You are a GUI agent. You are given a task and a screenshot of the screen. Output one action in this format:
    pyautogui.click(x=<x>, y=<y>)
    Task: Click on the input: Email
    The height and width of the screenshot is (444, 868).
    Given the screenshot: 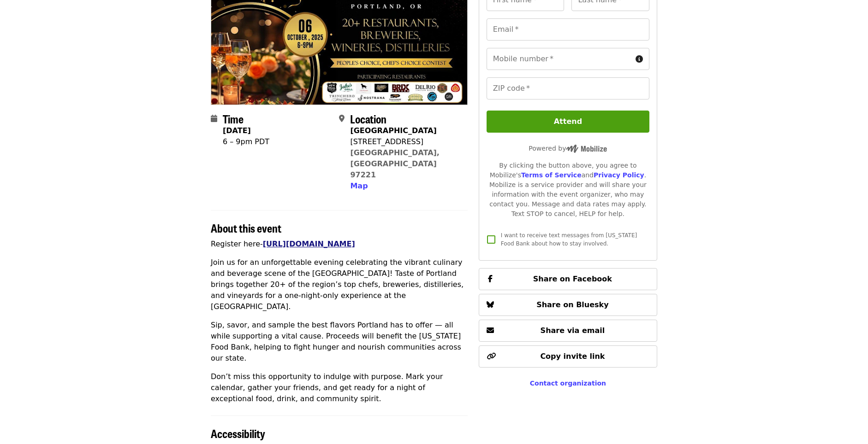 What is the action you would take?
    pyautogui.click(x=568, y=29)
    